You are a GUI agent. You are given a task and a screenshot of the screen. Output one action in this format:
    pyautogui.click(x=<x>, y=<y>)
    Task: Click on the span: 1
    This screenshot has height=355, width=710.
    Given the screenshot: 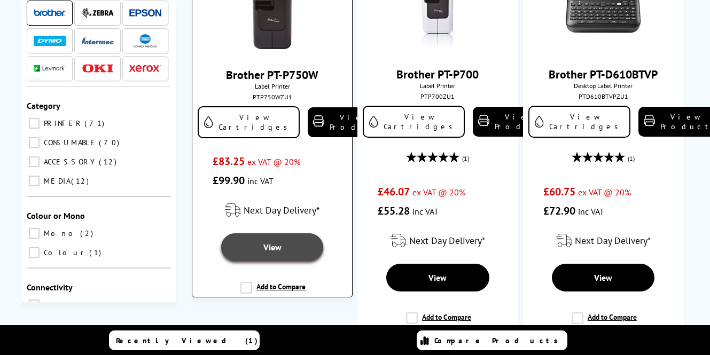 What is the action you would take?
    pyautogui.click(x=96, y=253)
    